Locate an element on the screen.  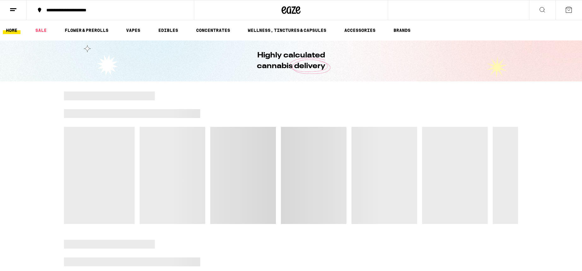
a: EDIBLES is located at coordinates (168, 30).